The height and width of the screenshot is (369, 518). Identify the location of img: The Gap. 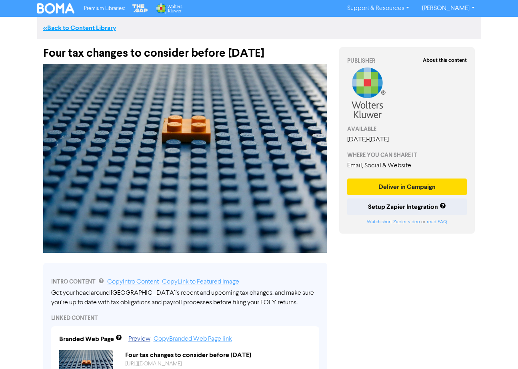
(140, 8).